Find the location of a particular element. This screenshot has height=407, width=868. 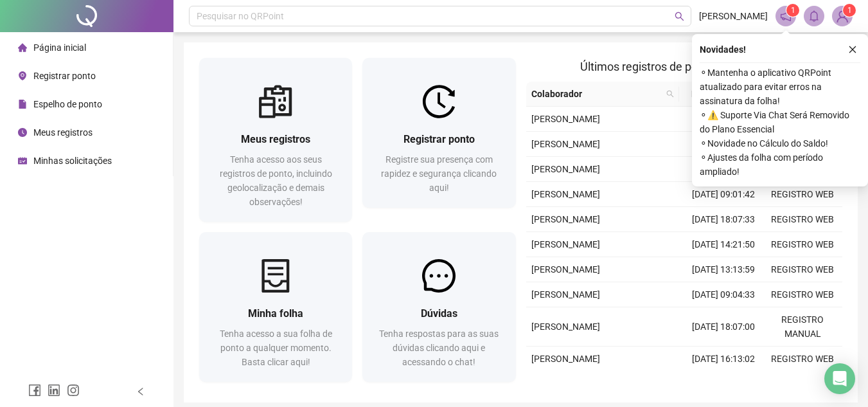

span: close is located at coordinates (853, 50).